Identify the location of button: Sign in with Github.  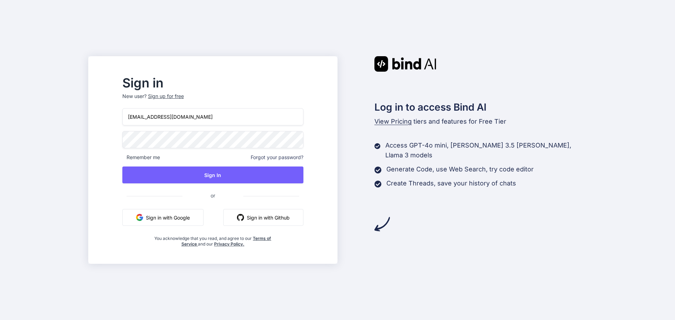
(263, 218).